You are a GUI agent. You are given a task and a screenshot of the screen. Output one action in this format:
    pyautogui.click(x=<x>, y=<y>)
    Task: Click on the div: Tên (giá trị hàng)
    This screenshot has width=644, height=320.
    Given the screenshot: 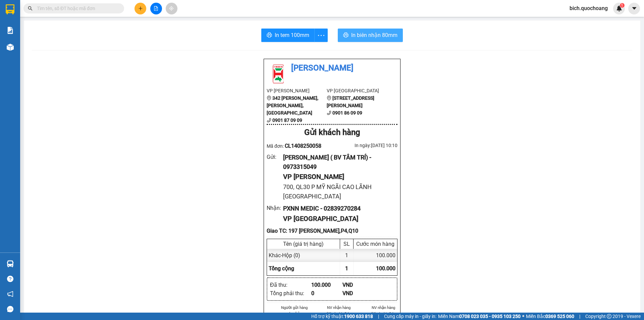 What is the action you would take?
    pyautogui.click(x=303, y=244)
    